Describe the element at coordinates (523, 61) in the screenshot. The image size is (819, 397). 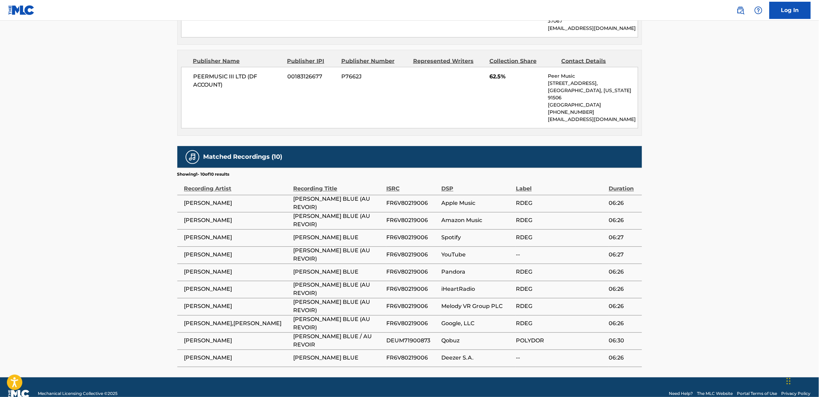
I see `div: Collection Share` at that location.